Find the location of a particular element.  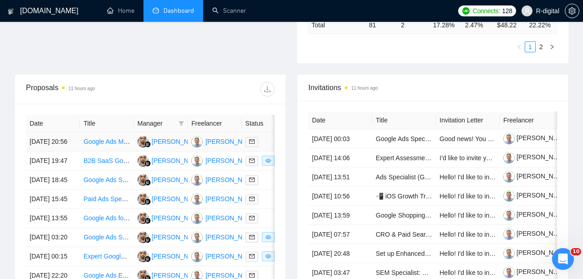

span: 128 is located at coordinates (507, 11).